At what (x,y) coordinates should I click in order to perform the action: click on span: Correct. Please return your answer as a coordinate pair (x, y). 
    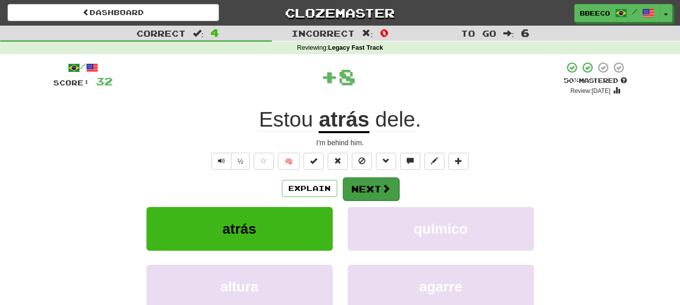
    Looking at the image, I should click on (161, 33).